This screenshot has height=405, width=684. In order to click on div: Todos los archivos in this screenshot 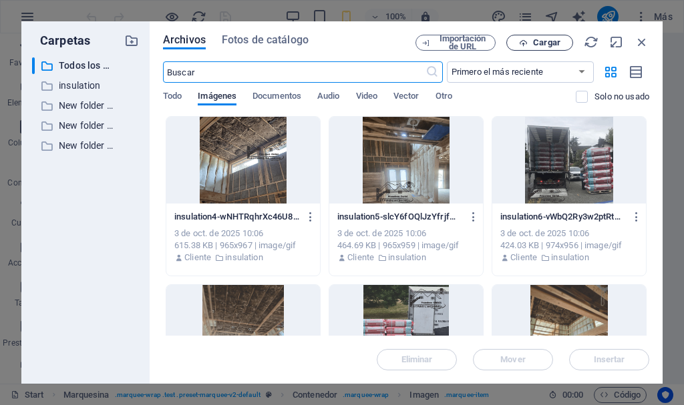, I will do `click(73, 65)`.